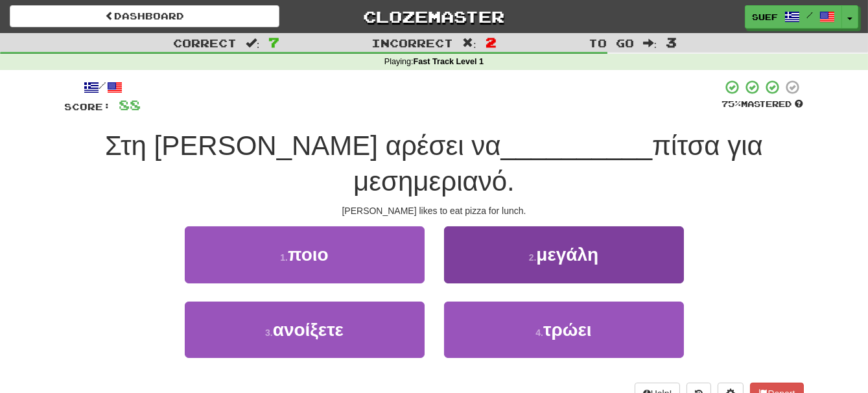 The height and width of the screenshot is (393, 868). I want to click on span: 2, so click(491, 42).